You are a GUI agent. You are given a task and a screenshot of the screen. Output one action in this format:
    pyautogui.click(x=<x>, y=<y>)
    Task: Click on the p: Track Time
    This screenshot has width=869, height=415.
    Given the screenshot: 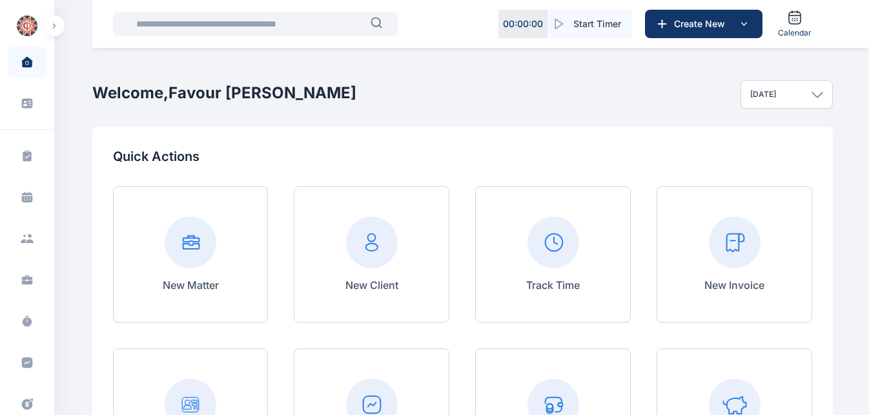 What is the action you would take?
    pyautogui.click(x=553, y=285)
    